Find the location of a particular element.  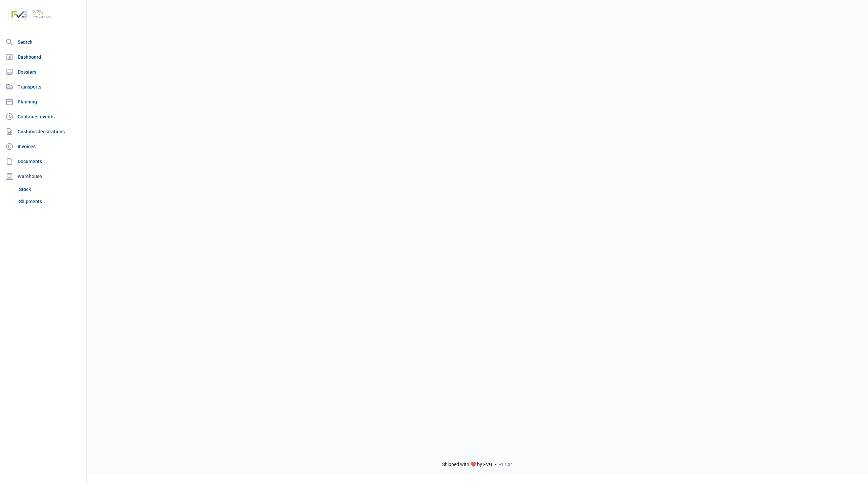

a: Dossiers is located at coordinates (43, 72).